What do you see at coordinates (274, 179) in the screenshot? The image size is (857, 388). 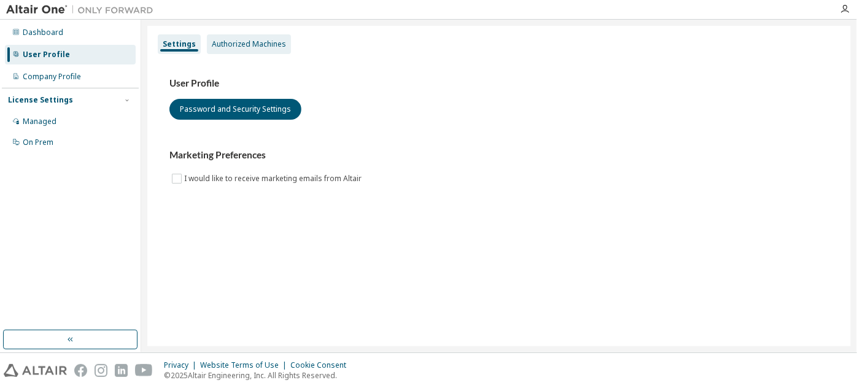 I see `label: I would like to receive marketing emails from Altair` at bounding box center [274, 179].